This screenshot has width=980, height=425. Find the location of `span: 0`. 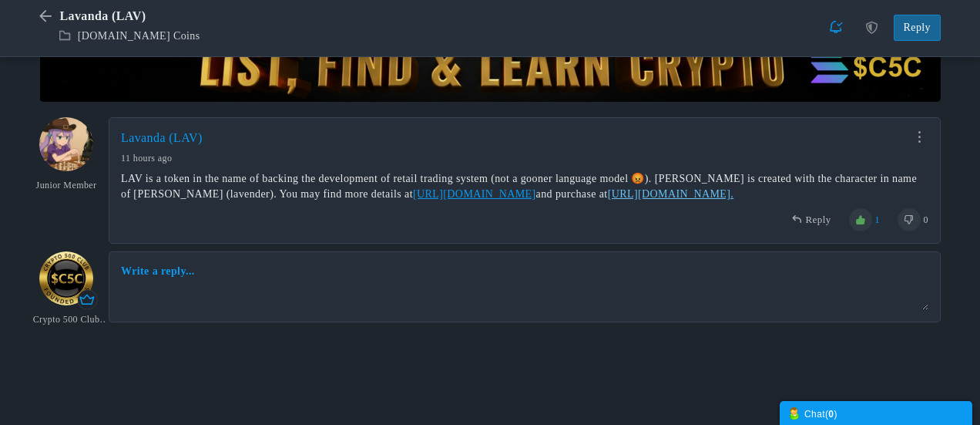

span: 0 is located at coordinates (926, 220).